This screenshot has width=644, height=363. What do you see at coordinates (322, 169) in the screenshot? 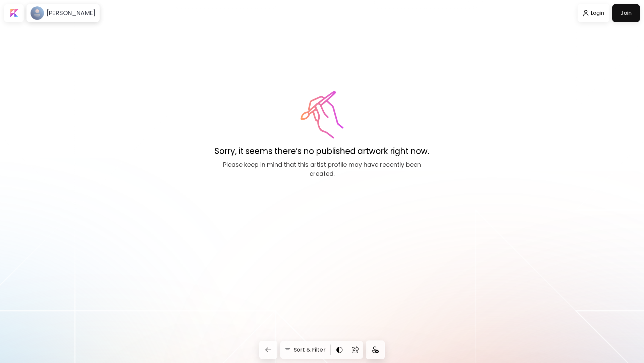
I see `p: Please keep in mind that this artist profile may have recently been created.` at bounding box center [322, 169].